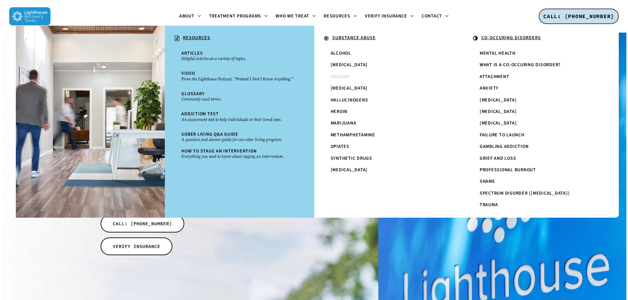 Image resolution: width=628 pixels, height=300 pixels. I want to click on a: Attachment, so click(538, 77).